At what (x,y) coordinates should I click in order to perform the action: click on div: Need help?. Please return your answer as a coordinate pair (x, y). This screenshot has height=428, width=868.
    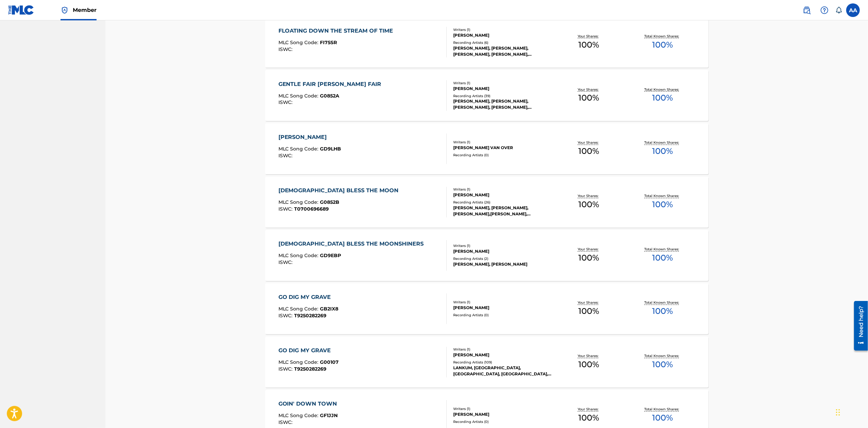
    Looking at the image, I should click on (12, 23).